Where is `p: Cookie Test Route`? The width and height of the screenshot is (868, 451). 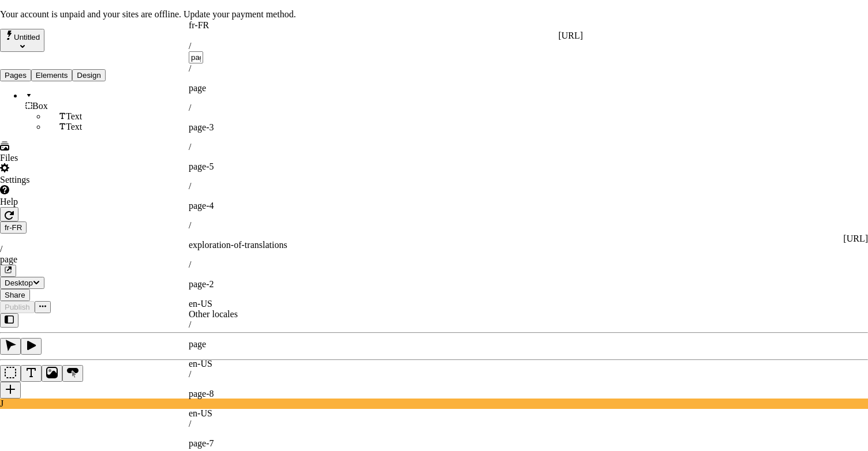
p: Cookie Test Route is located at coordinates (87, 15).